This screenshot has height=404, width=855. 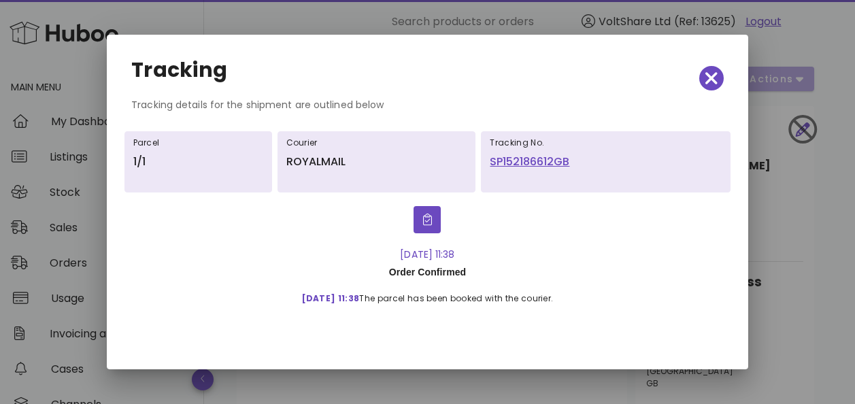 What do you see at coordinates (198, 162) in the screenshot?
I see `p: 1/1` at bounding box center [198, 162].